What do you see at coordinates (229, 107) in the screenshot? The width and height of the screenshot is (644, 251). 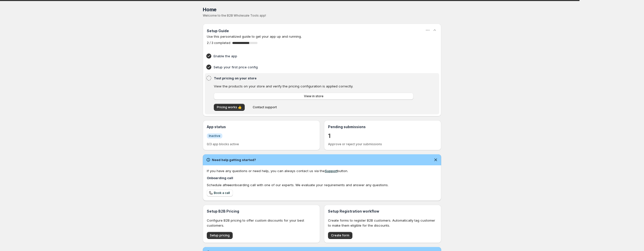 I see `button: Pricing works 👍` at bounding box center [229, 107].